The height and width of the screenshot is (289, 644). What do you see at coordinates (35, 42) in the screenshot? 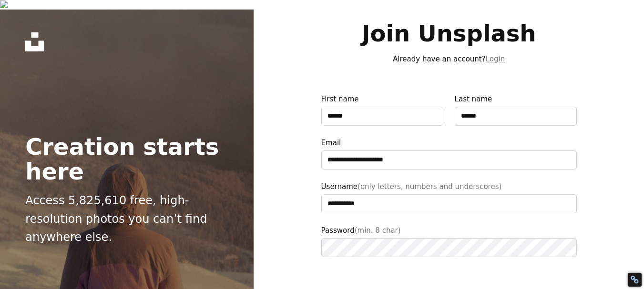
I see `a: Home — Unsplash` at bounding box center [35, 42].